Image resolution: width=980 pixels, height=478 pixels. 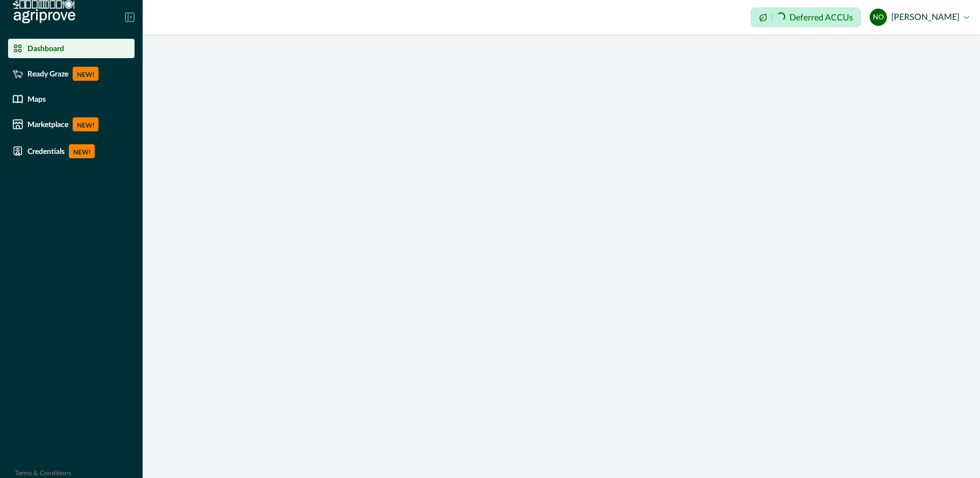 What do you see at coordinates (71, 124) in the screenshot?
I see `a: MarketplaceNEW!` at bounding box center [71, 124].